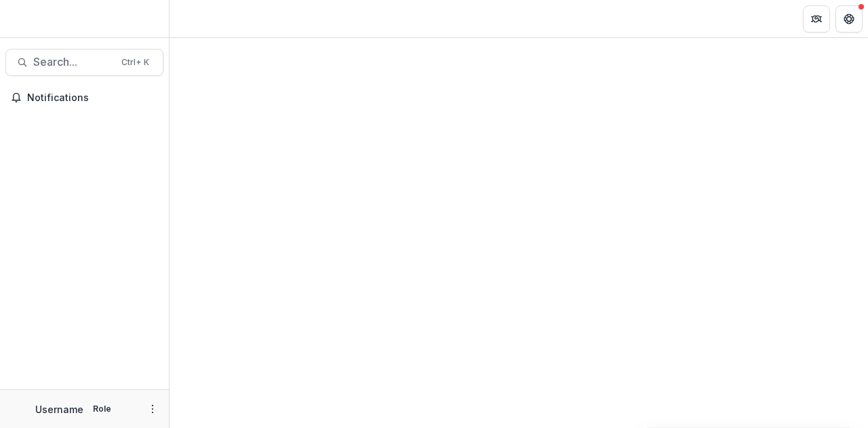 Image resolution: width=868 pixels, height=428 pixels. I want to click on button: Get Help, so click(849, 19).